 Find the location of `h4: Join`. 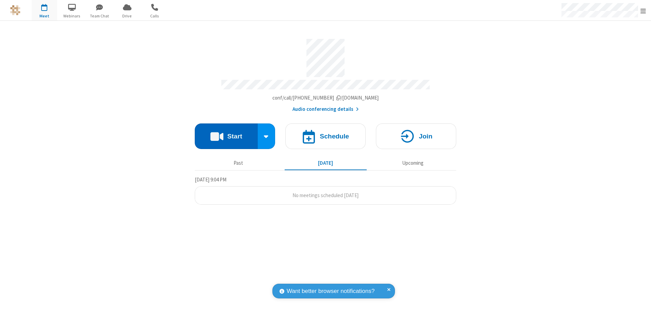

h4: Join is located at coordinates (426, 136).